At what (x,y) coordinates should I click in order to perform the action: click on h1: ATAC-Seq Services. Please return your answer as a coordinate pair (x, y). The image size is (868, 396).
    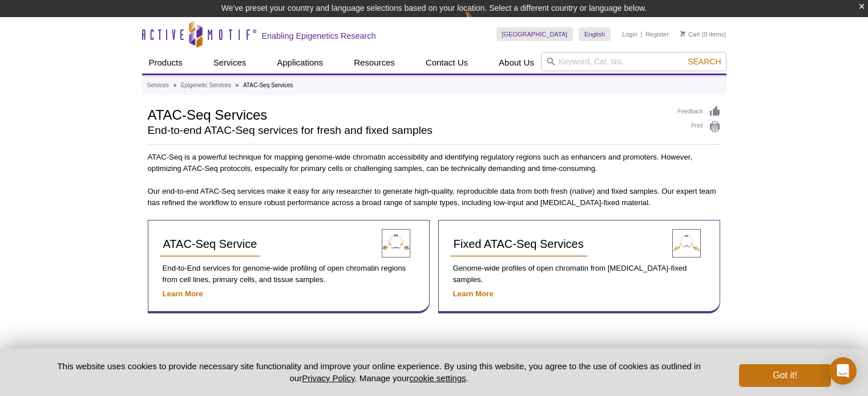
    Looking at the image, I should click on (407, 114).